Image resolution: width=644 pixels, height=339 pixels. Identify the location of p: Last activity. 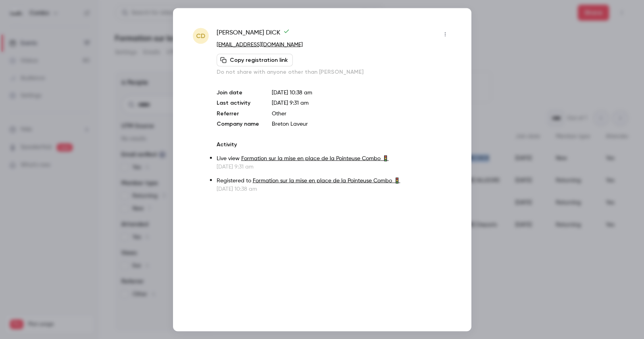
(238, 103).